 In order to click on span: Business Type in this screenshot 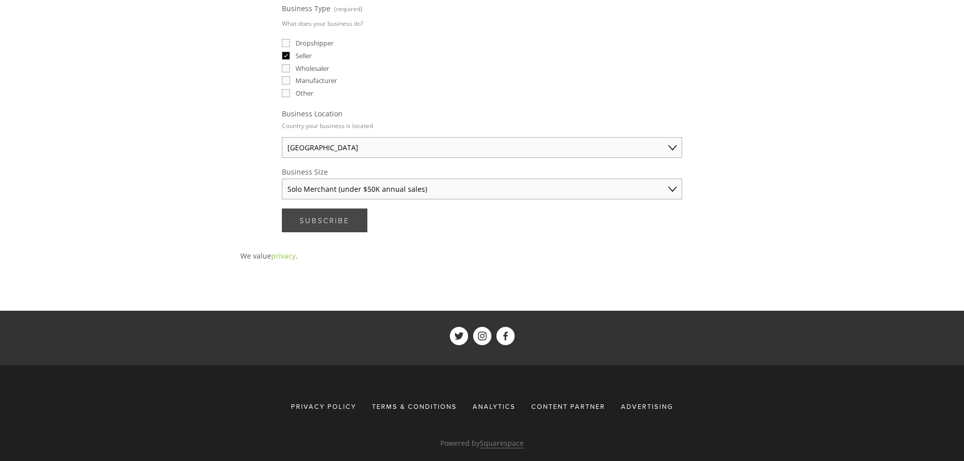, I will do `click(306, 8)`.